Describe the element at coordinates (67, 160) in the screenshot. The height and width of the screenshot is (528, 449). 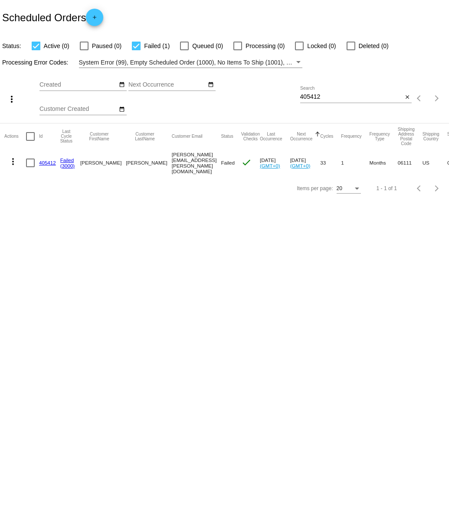
I see `a: Failed` at that location.